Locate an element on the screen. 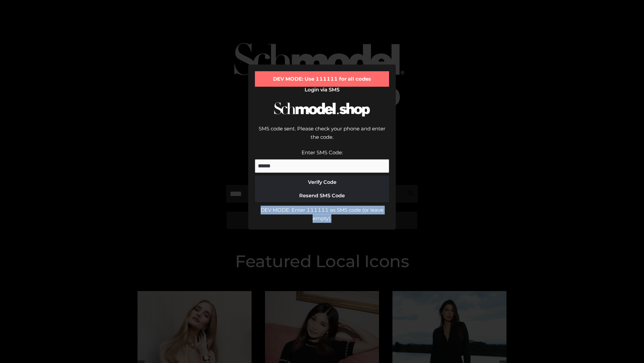 This screenshot has width=644, height=363. img: Schmodel Logo is located at coordinates (322, 109).